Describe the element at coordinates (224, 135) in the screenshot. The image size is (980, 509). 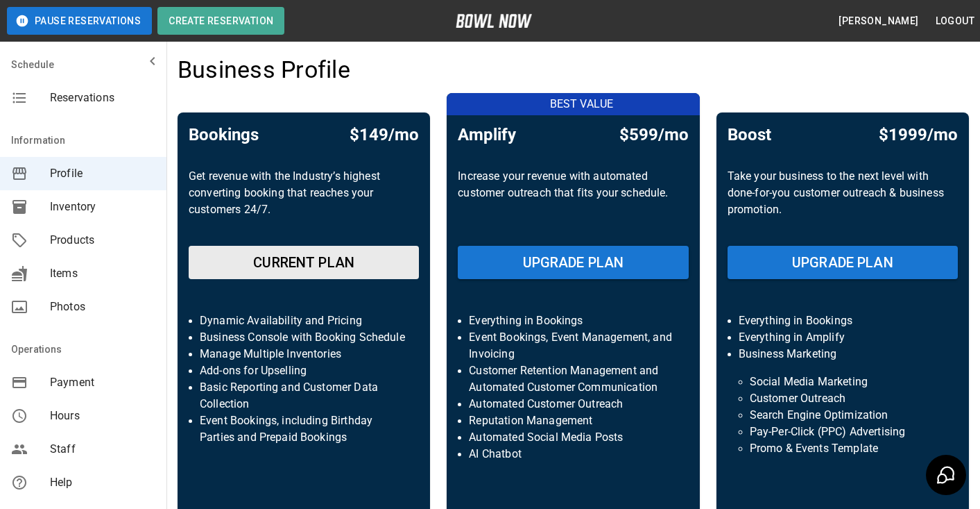
I see `h5: Bookings` at that location.